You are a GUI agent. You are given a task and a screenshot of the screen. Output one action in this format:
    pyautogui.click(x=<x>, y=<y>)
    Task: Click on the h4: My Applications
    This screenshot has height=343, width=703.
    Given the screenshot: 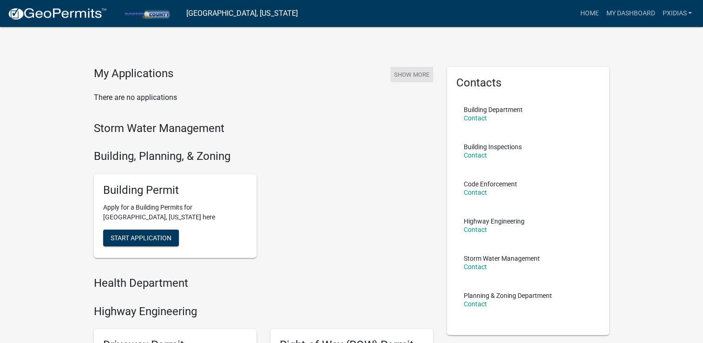 What is the action you would take?
    pyautogui.click(x=133, y=74)
    